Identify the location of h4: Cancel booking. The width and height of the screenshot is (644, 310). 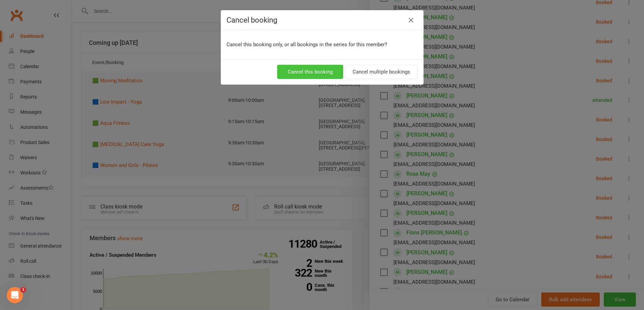
(322, 20).